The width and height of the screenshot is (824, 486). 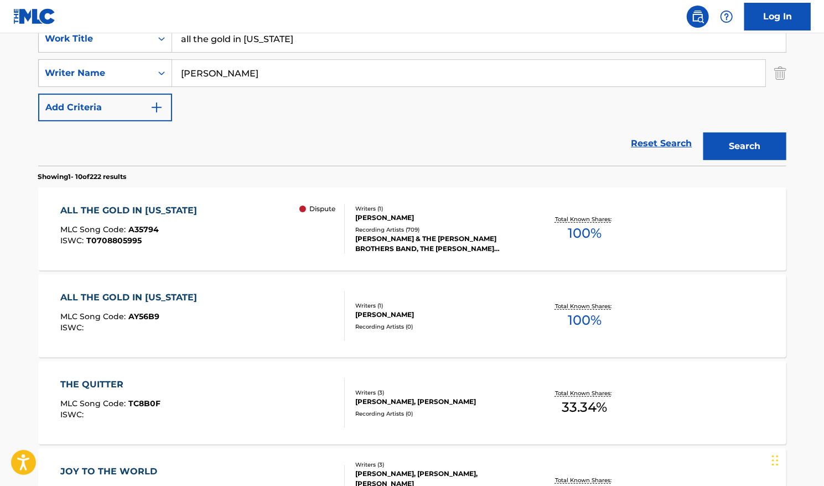 I want to click on span: T0708805995, so click(x=114, y=240).